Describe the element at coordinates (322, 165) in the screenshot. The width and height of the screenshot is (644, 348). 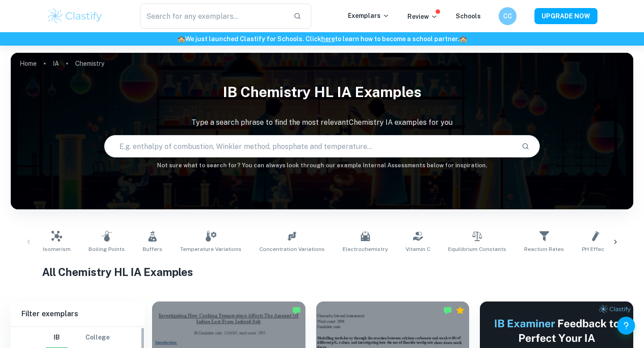
I see `h6: Not sure what to search for? You can always look through our example Internal Assessments below f...` at that location.